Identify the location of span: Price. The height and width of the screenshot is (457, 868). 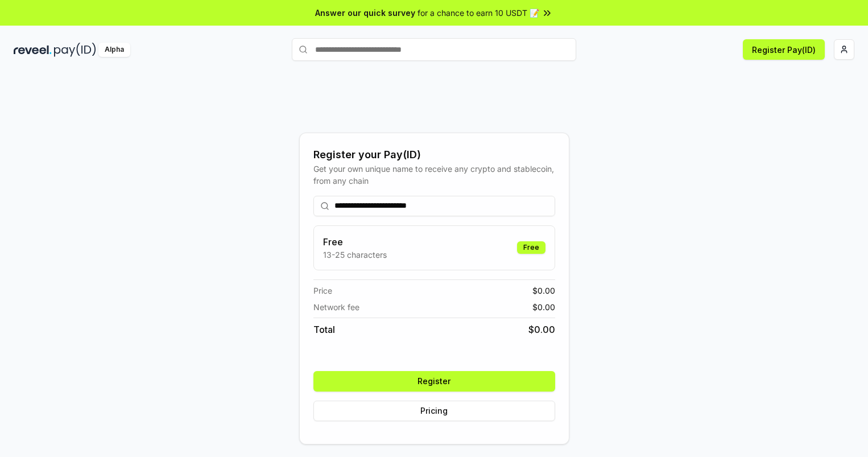
(322, 290).